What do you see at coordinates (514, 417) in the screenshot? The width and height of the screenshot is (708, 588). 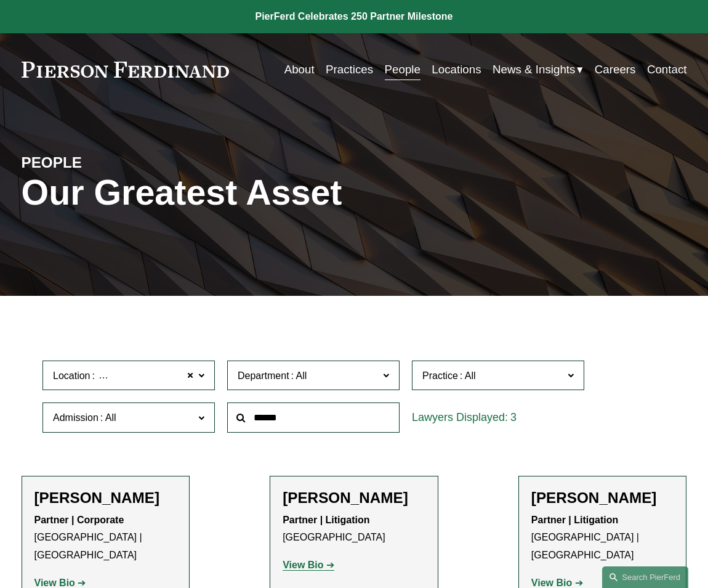 I see `span: 3` at bounding box center [514, 417].